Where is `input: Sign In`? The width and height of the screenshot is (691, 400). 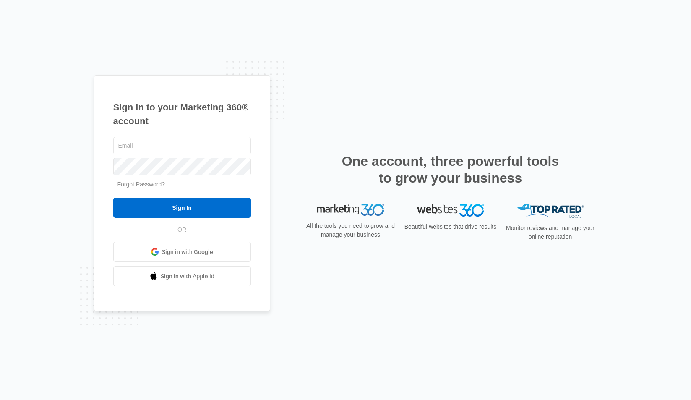
input: Sign In is located at coordinates (182, 208).